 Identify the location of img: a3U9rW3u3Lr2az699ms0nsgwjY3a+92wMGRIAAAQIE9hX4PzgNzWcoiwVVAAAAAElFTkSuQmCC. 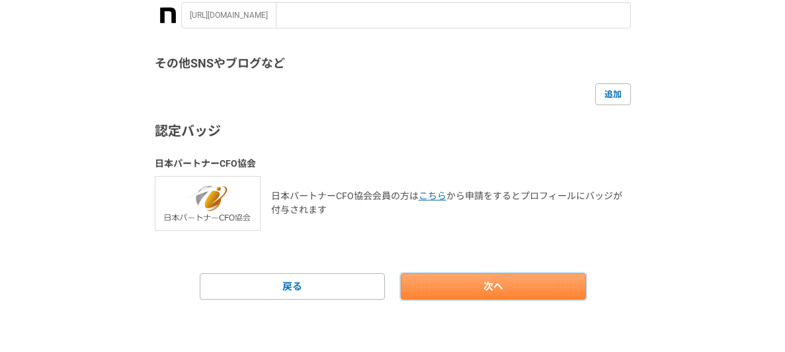
(168, 15).